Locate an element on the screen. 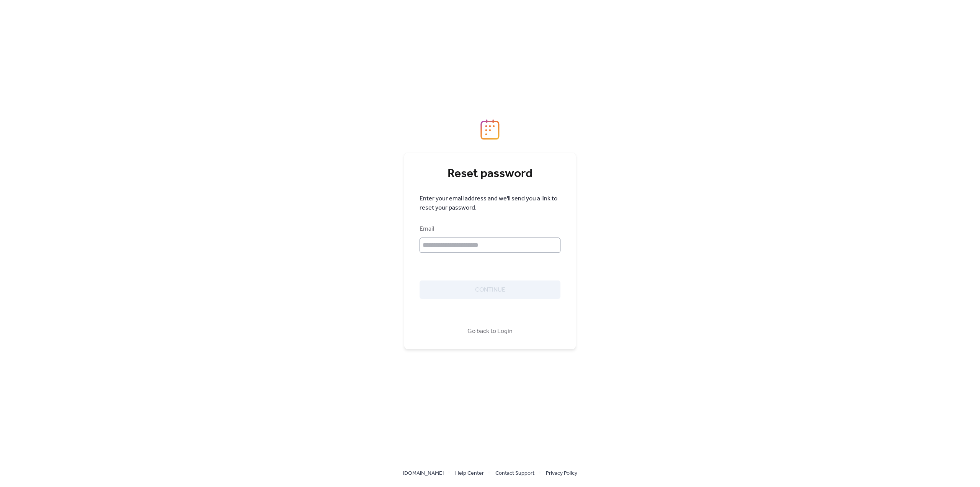  span: Privacy Policy is located at coordinates (562, 473).